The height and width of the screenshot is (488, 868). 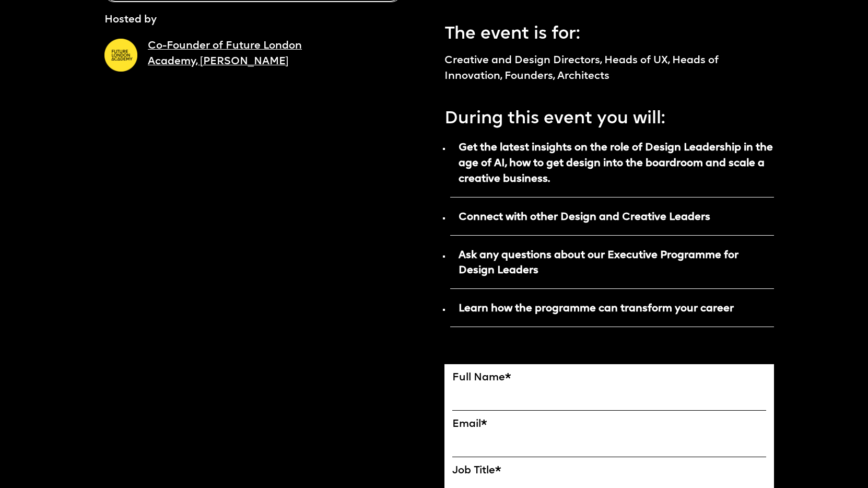 What do you see at coordinates (596, 309) in the screenshot?
I see `strong: Learn how the programme can transform your career` at bounding box center [596, 309].